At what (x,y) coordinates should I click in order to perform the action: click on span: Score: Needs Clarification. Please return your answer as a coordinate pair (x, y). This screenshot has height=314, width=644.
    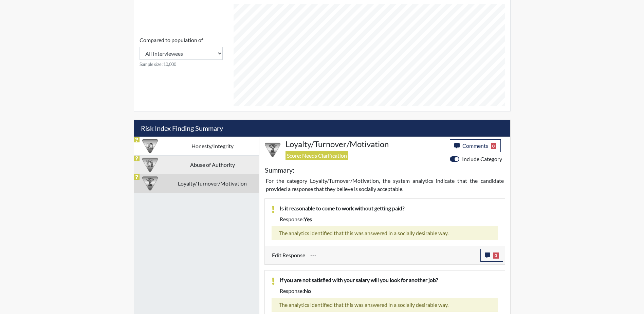
    Looking at the image, I should click on (317, 155).